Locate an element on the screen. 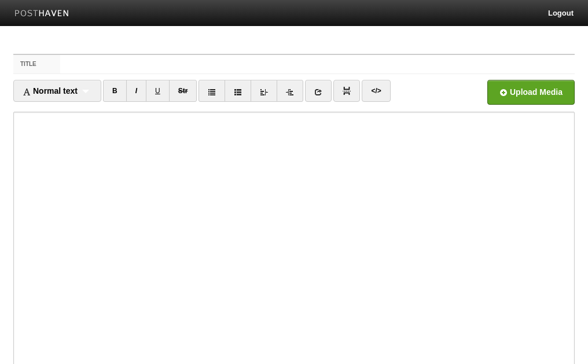 The image size is (588, 364). a: I is located at coordinates (136, 91).